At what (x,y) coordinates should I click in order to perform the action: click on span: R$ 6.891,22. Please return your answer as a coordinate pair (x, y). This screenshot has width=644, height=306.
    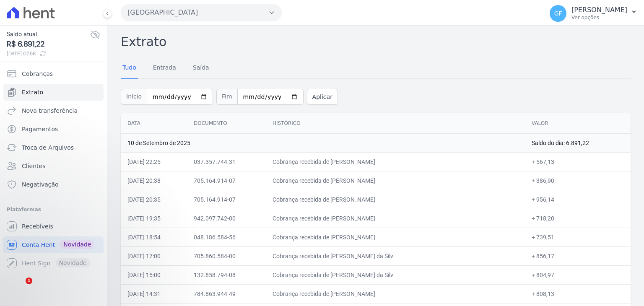
    Looking at the image, I should click on (48, 44).